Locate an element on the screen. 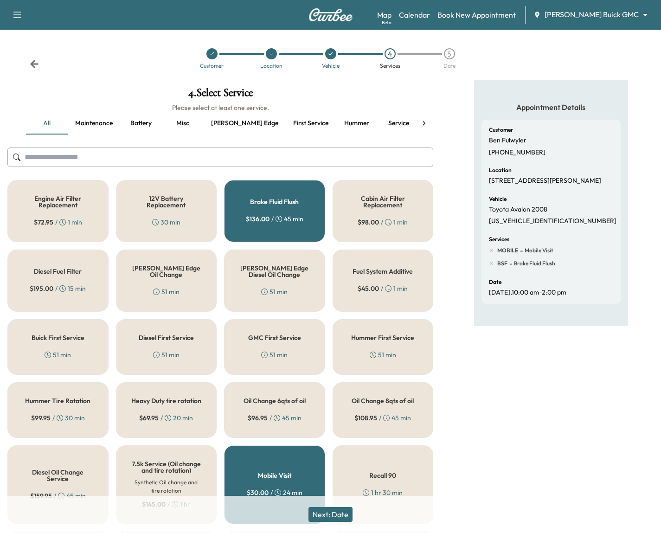  h5: Diesel Oil Change Service is located at coordinates (58, 476).